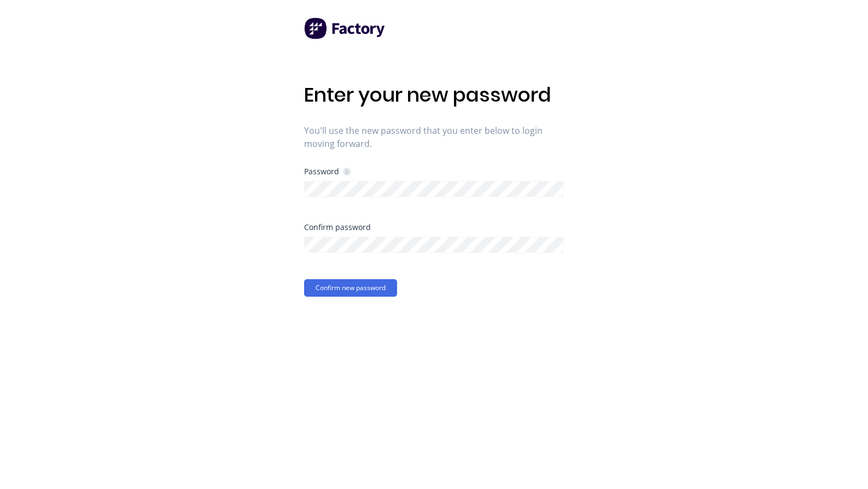  I want to click on div: Password, so click(327, 171).